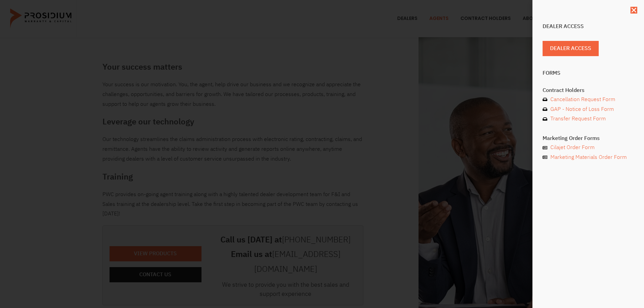 Image resolution: width=644 pixels, height=308 pixels. I want to click on span: GAP - Notice of Loss Form, so click(581, 109).